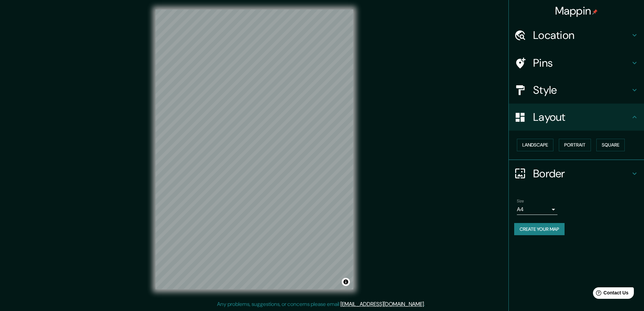 Image resolution: width=644 pixels, height=311 pixels. I want to click on div: A4, so click(537, 209).